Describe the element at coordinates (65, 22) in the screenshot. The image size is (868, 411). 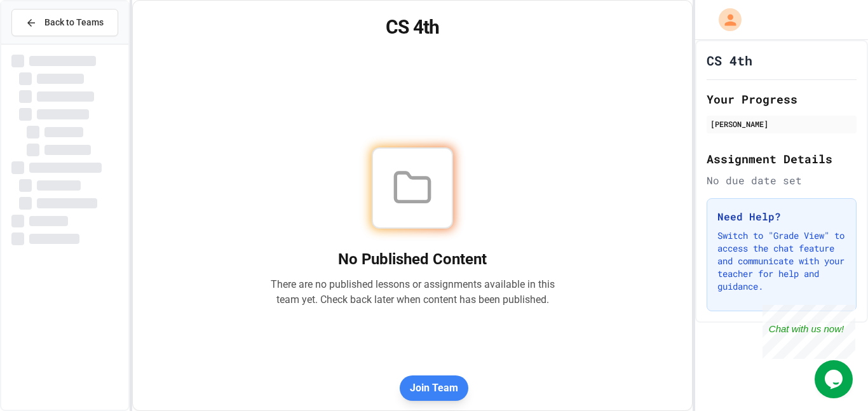
I see `button: Back to Teams` at that location.